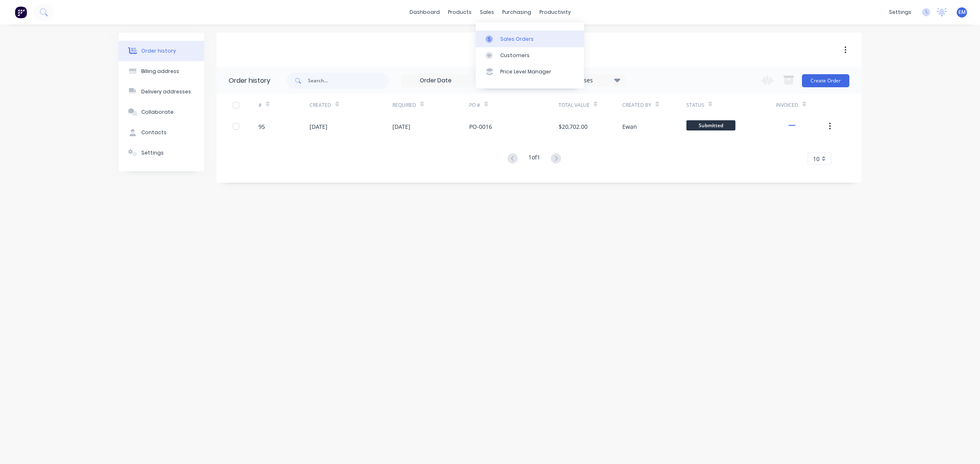 The image size is (980, 464). I want to click on span: Submitted, so click(711, 125).